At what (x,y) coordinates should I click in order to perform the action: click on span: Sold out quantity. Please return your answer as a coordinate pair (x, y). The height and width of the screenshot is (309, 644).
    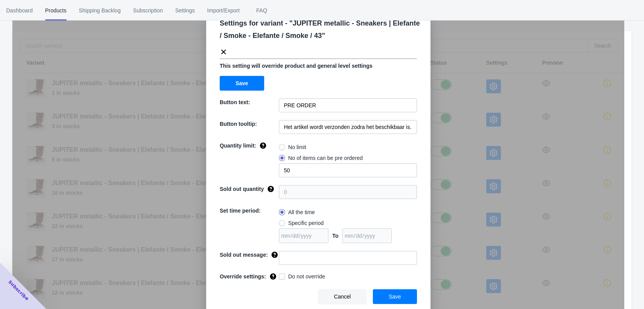
    Looking at the image, I should click on (242, 189).